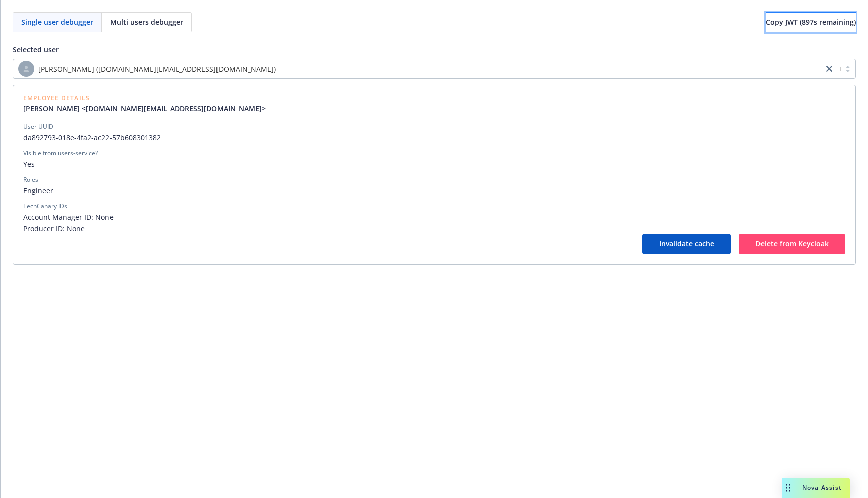  I want to click on span: Single user debugger, so click(58, 21).